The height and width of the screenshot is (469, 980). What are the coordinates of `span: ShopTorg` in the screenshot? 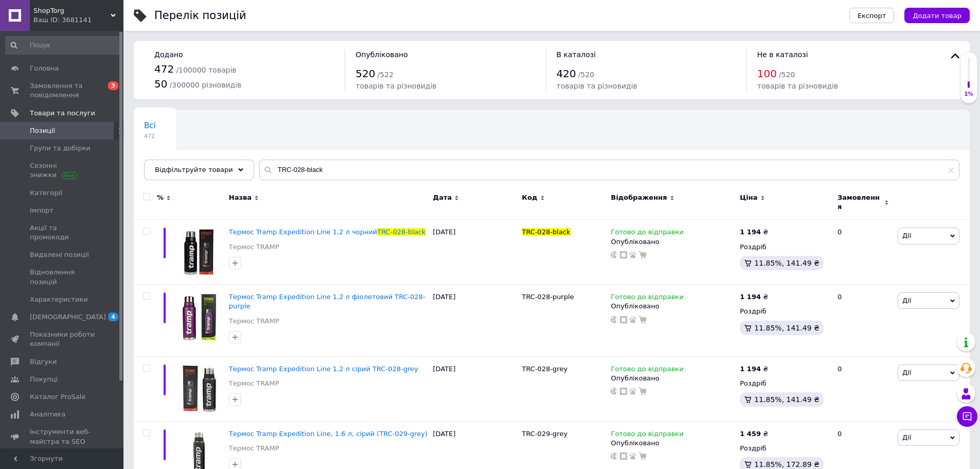 It's located at (72, 11).